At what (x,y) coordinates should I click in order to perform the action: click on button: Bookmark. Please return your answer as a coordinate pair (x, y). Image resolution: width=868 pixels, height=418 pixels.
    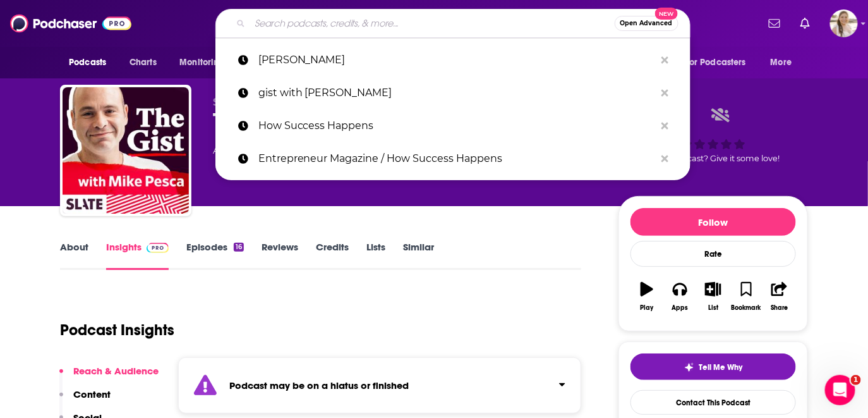
    Looking at the image, I should click on (746, 297).